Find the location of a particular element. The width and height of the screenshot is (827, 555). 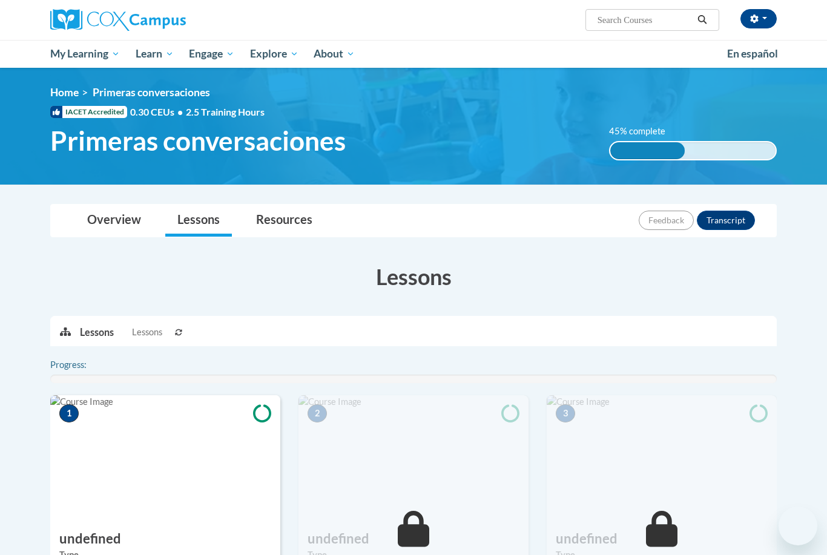

h3: Lessons is located at coordinates (414, 277).